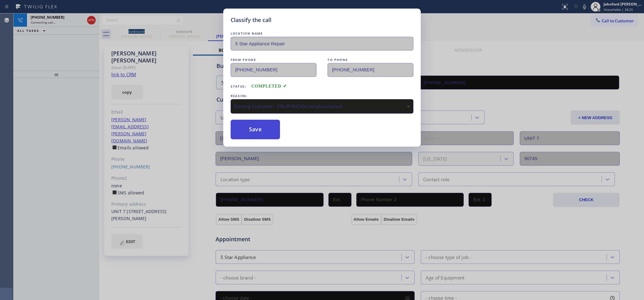 Image resolution: width=644 pixels, height=300 pixels. Describe the element at coordinates (274, 60) in the screenshot. I see `div: FROM PHONE` at that location.